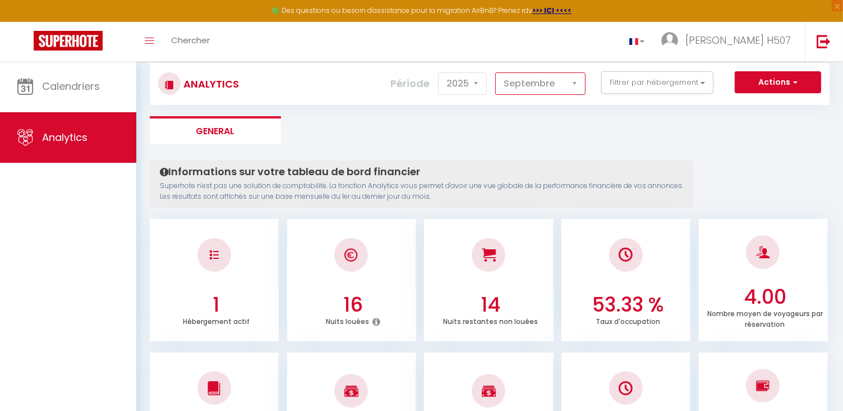  What do you see at coordinates (421, 191) in the screenshot?
I see `p: Superhote n'est pas une solution de comptabilité. La fonction Analytics vous permet d'avoir une v...` at bounding box center [421, 191].